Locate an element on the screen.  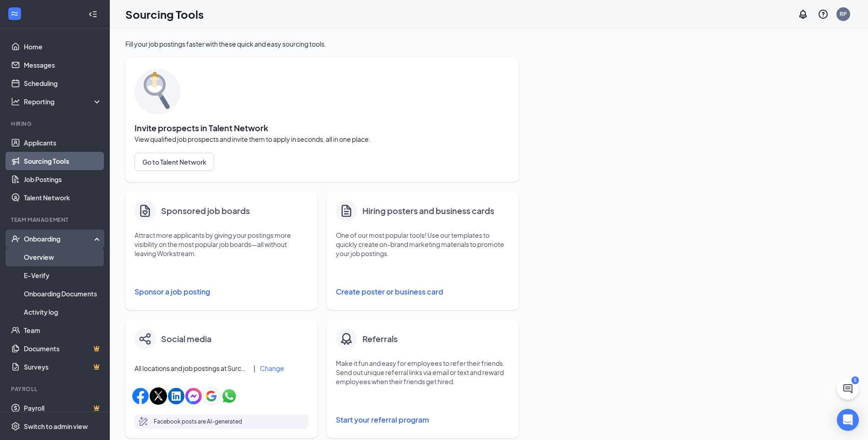
img: xIcon is located at coordinates (159, 396).